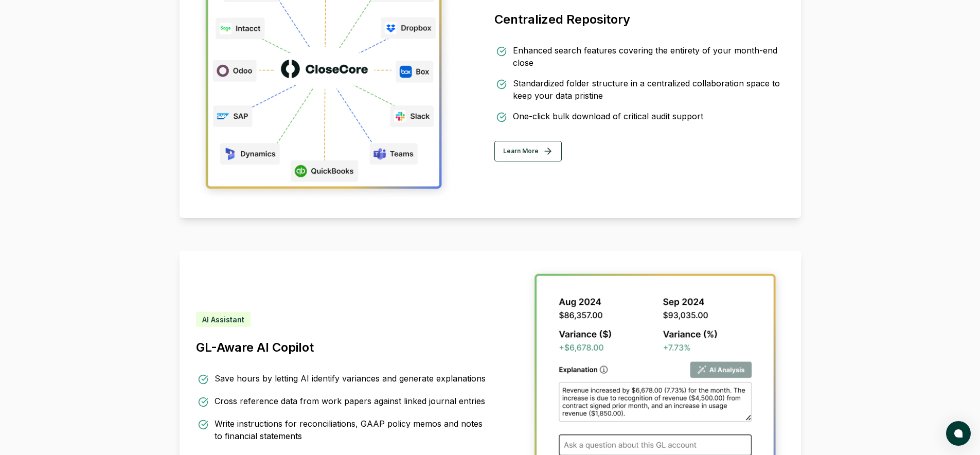  What do you see at coordinates (350, 429) in the screenshot?
I see `div: Write instructions for reconciliations, GAAP policy memos and notes to financial statements` at bounding box center [350, 429].